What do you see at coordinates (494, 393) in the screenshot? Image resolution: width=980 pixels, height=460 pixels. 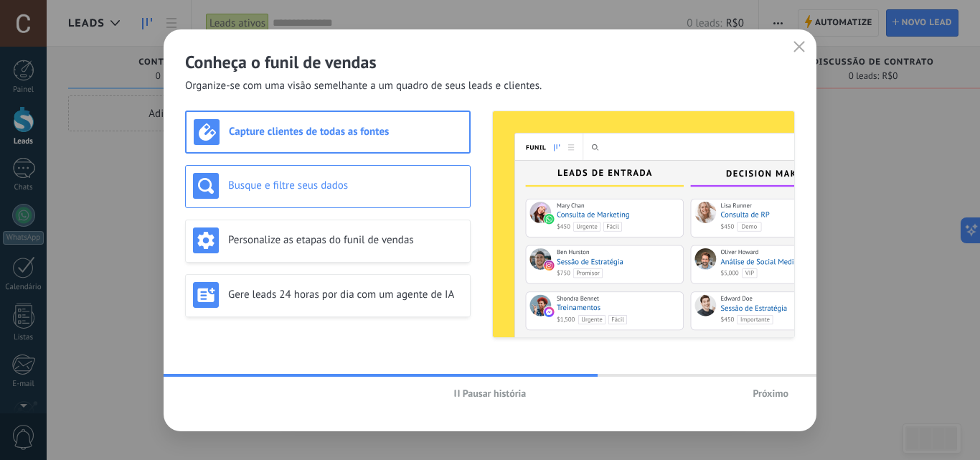 I see `span: Pausar história` at bounding box center [494, 393].